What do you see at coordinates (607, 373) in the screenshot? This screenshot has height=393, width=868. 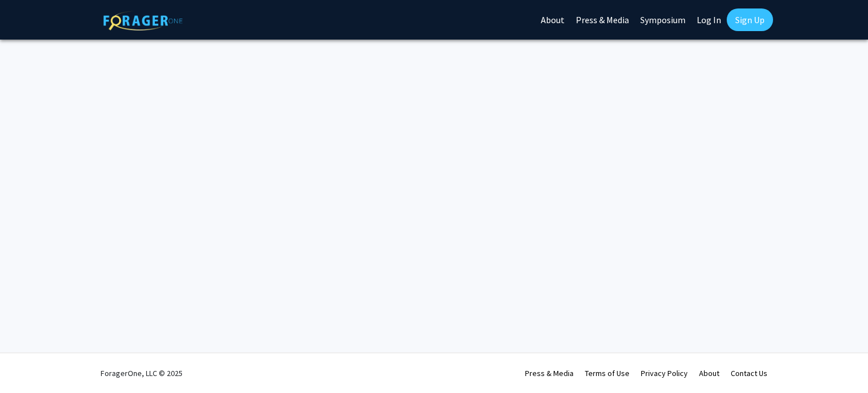 I see `a: Terms of Use` at bounding box center [607, 373].